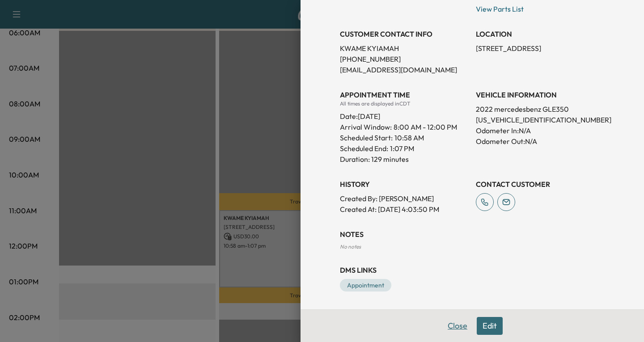 The image size is (644, 342). Describe the element at coordinates (540, 95) in the screenshot. I see `h3: VEHICLE INFORMATION` at that location.